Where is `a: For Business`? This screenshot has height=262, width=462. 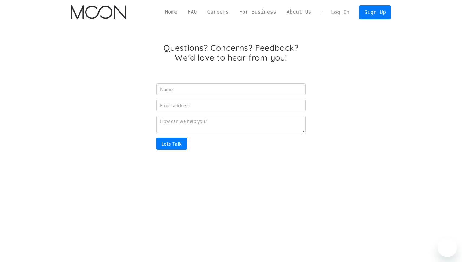
a: For Business is located at coordinates (258, 12).